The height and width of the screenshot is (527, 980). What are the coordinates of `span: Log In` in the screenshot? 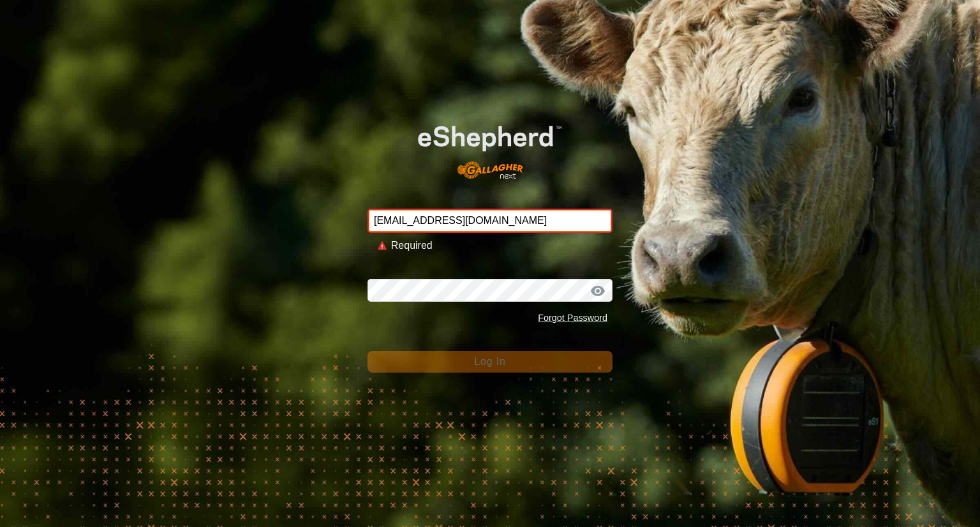 It's located at (489, 361).